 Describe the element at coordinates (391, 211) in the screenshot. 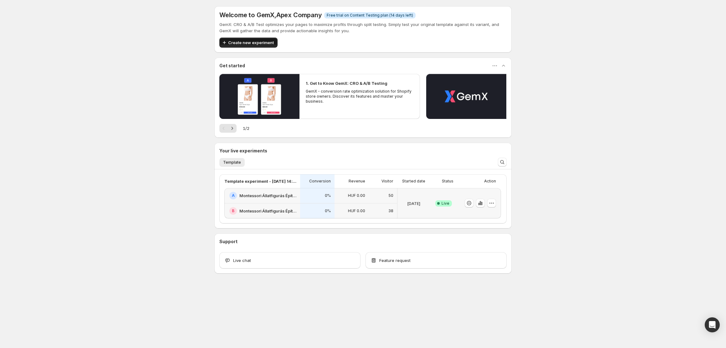

I see `p: 38` at that location.